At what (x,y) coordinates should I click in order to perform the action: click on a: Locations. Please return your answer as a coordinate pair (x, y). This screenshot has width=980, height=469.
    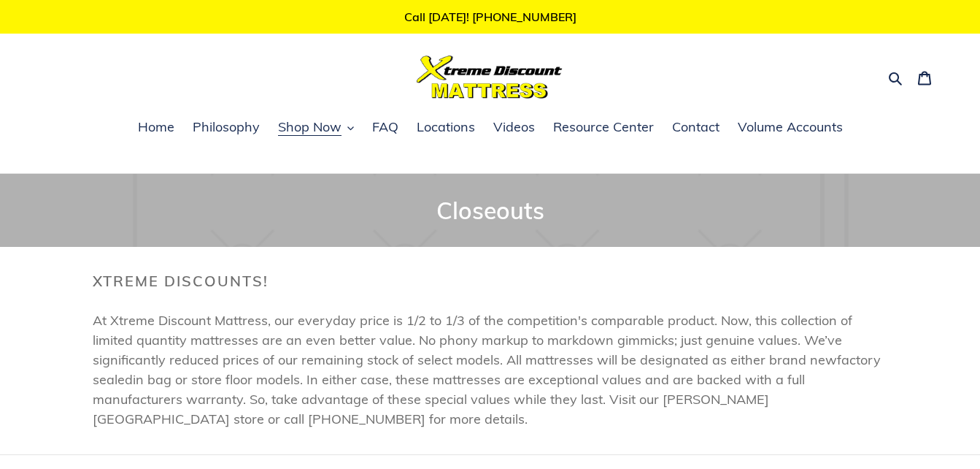
    Looking at the image, I should click on (445, 128).